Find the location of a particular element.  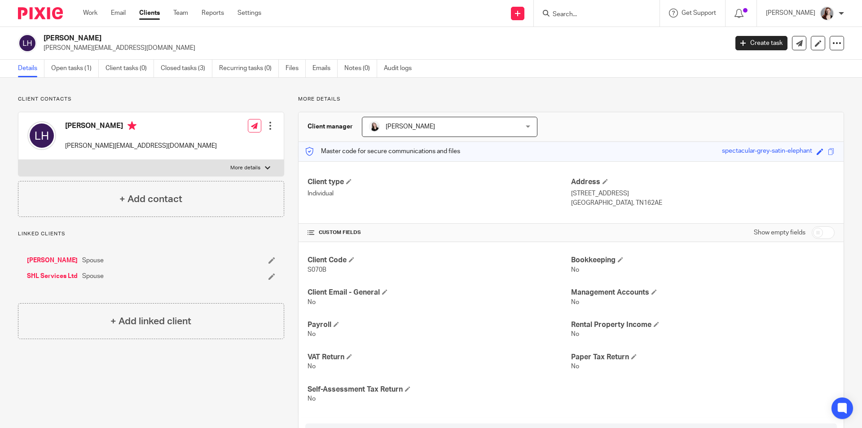

h4: Self-Assessment Tax Return is located at coordinates (439, 389).